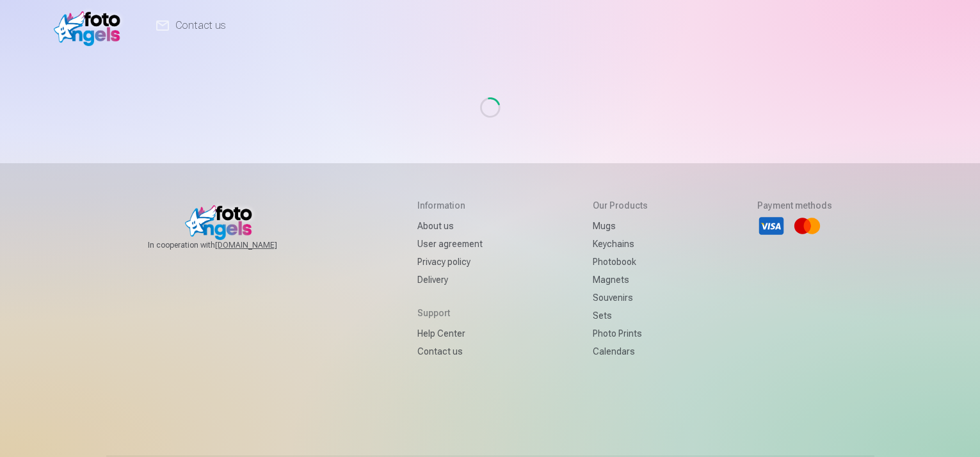 This screenshot has height=457, width=980. What do you see at coordinates (620, 315) in the screenshot?
I see `a: Sets` at bounding box center [620, 315].